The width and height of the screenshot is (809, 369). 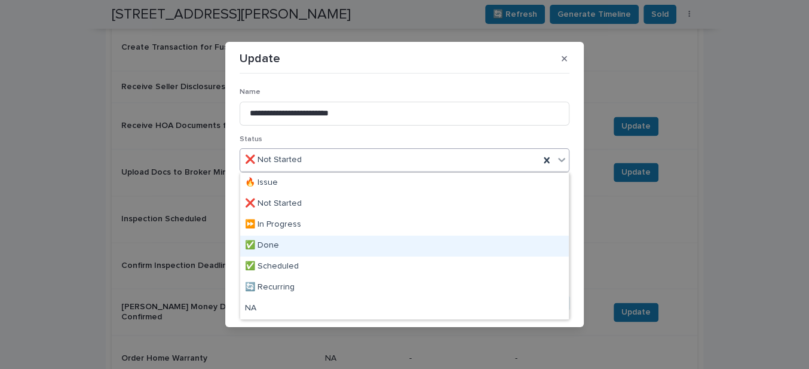 What do you see at coordinates (405, 225) in the screenshot?
I see `div: ⏩ In Progress` at bounding box center [405, 225].